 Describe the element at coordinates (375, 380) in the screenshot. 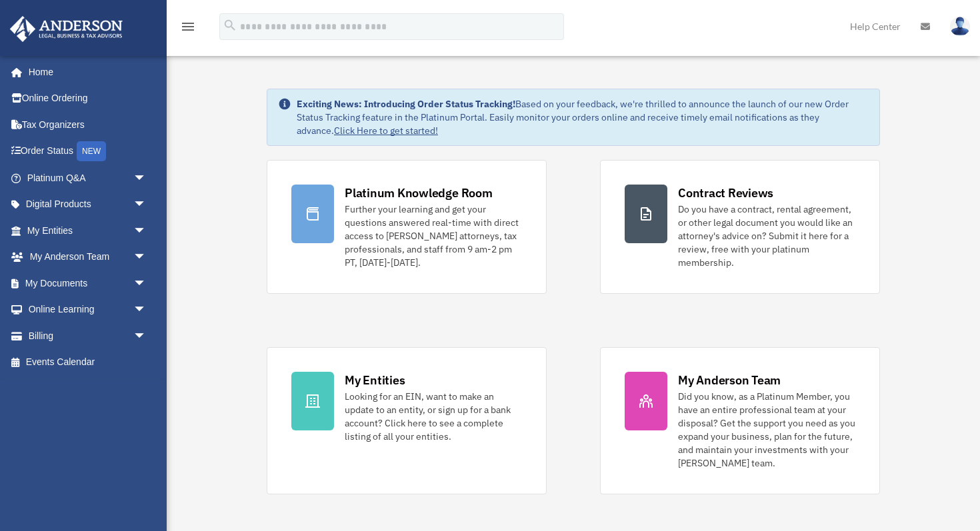

I see `div: My Entities` at that location.